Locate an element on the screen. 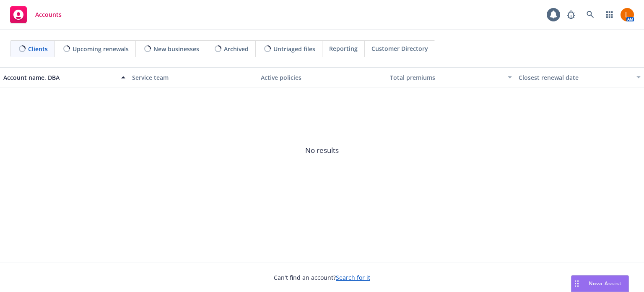 This screenshot has height=292, width=644. button: Service team is located at coordinates (193, 77).